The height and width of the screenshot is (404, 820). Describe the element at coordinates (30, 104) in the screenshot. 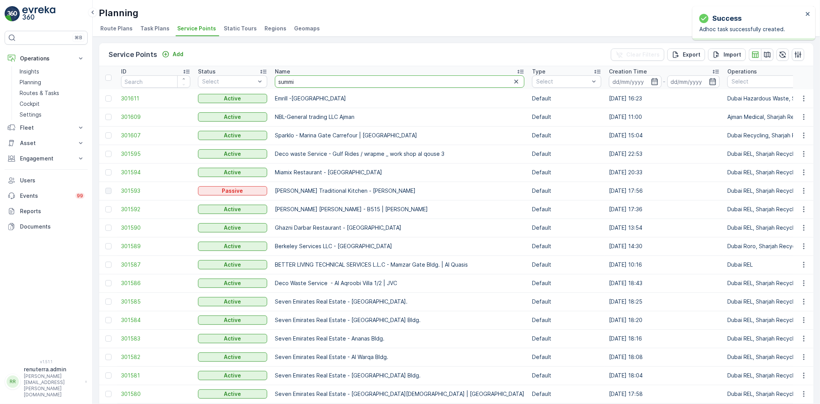

I see `p: Cockpit` at that location.